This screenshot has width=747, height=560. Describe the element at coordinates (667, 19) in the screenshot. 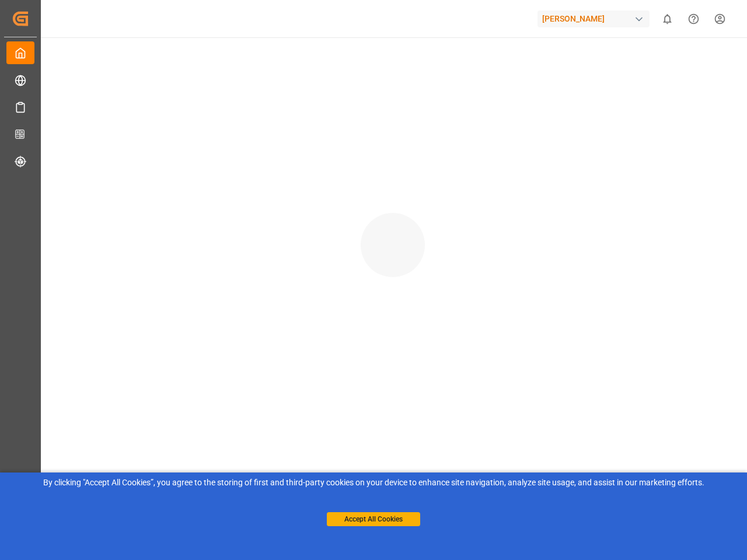

I see `button: show 0 new notifications` at that location.